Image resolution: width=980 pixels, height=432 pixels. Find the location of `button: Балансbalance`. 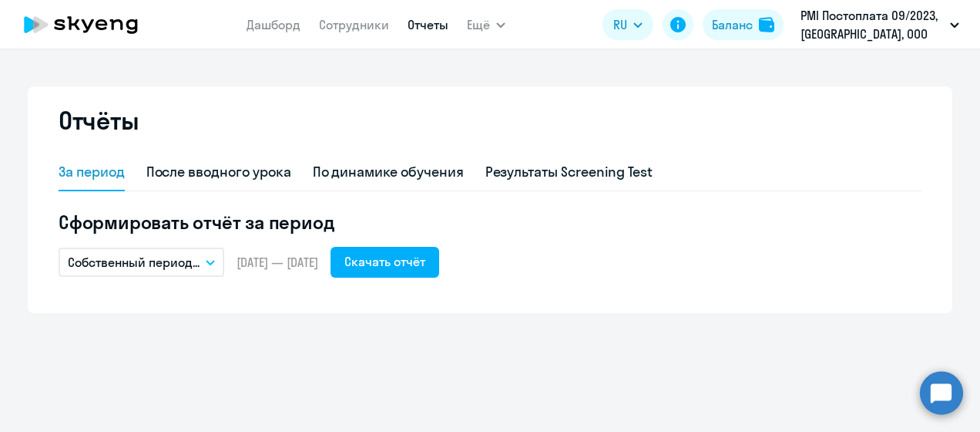

button: Балансbalance is located at coordinates (743, 25).